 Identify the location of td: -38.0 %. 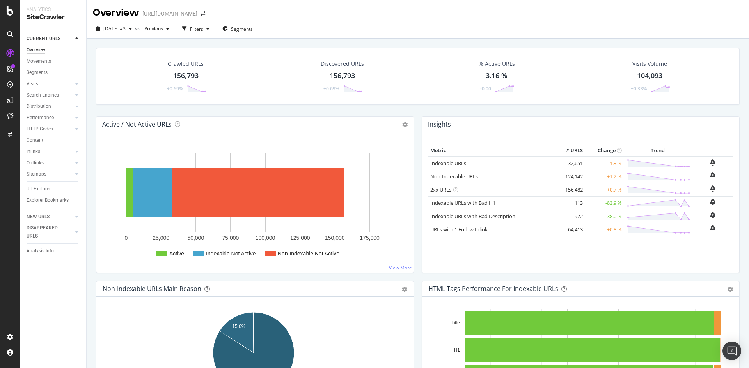
(604, 216).